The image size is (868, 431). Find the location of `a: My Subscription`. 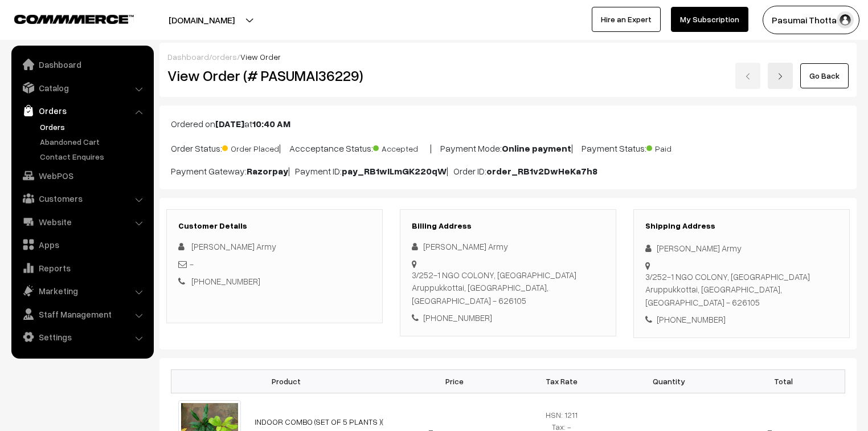

a: My Subscription is located at coordinates (710, 19).